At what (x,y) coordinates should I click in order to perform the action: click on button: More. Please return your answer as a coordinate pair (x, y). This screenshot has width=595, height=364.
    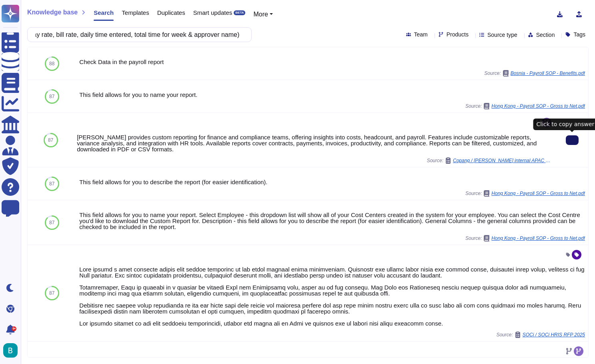
    Looking at the image, I should click on (263, 14).